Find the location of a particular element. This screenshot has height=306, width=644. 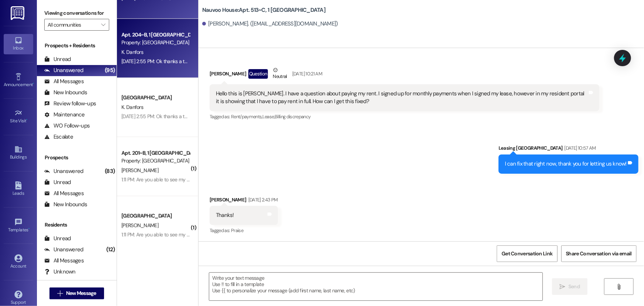

label: Viewing conversations for is located at coordinates (77, 13).